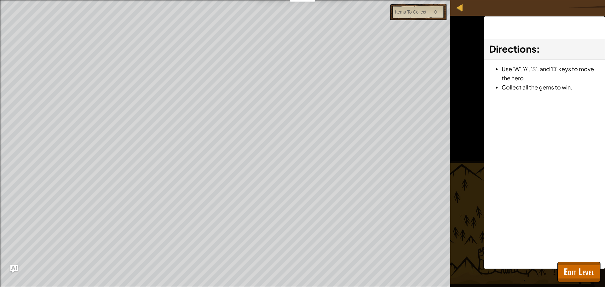 This screenshot has width=605, height=287. Describe the element at coordinates (579, 272) in the screenshot. I see `span: Edit Level` at that location.